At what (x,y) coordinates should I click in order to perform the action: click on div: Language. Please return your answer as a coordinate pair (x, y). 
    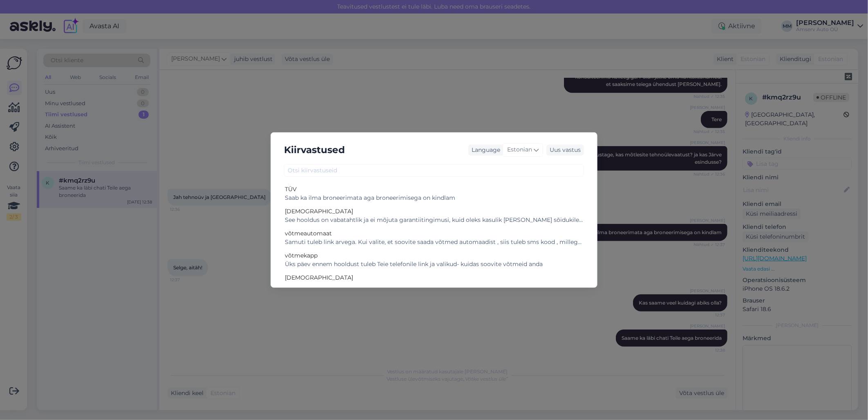
    Looking at the image, I should click on (484, 150).